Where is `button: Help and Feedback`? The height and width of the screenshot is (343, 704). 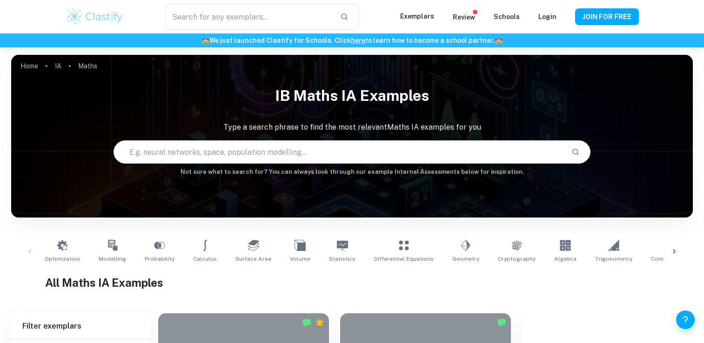 button: Help and Feedback is located at coordinates (685, 320).